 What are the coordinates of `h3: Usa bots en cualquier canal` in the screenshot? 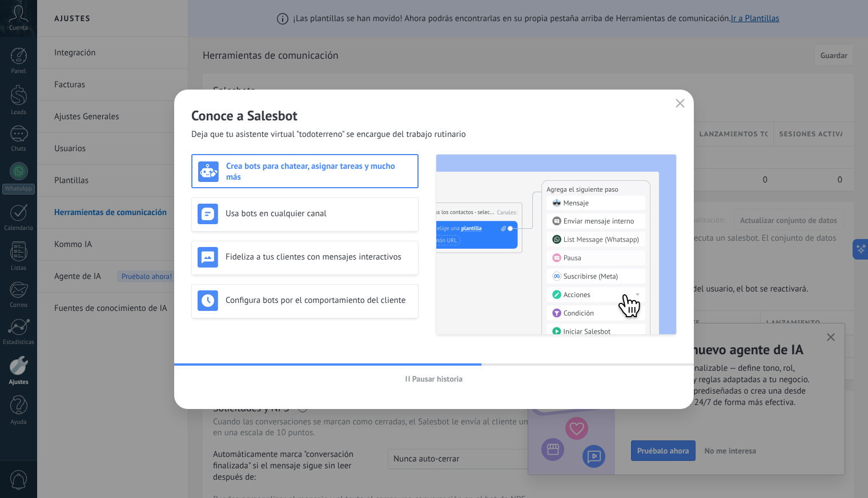 It's located at (319, 213).